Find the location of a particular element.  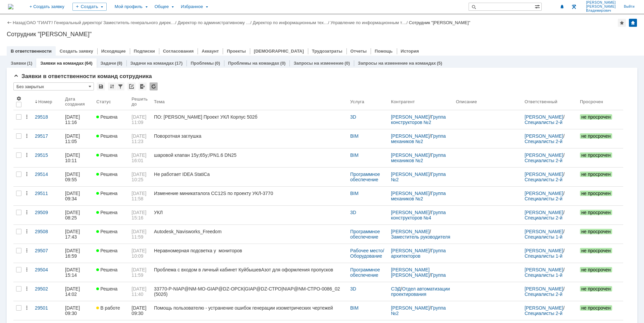

a: Autodesk_Navisworks_Freedom is located at coordinates (250, 234).